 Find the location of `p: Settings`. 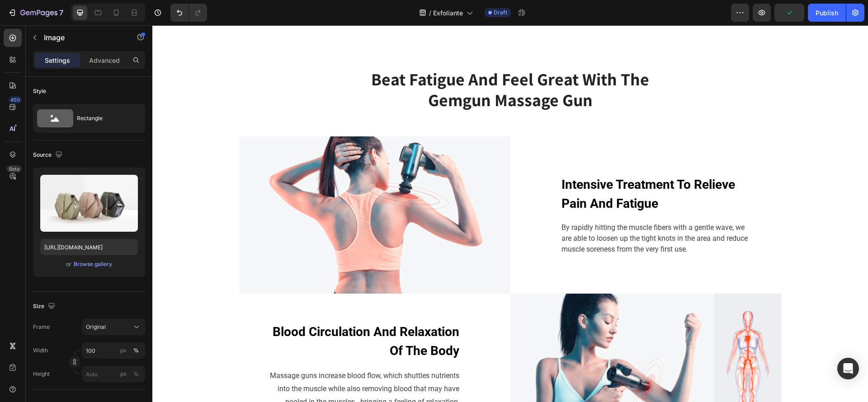

p: Settings is located at coordinates (58, 60).